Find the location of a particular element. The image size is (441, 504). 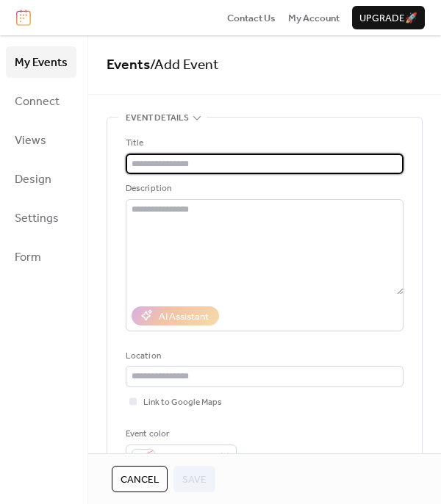

div: Description is located at coordinates (263, 189).